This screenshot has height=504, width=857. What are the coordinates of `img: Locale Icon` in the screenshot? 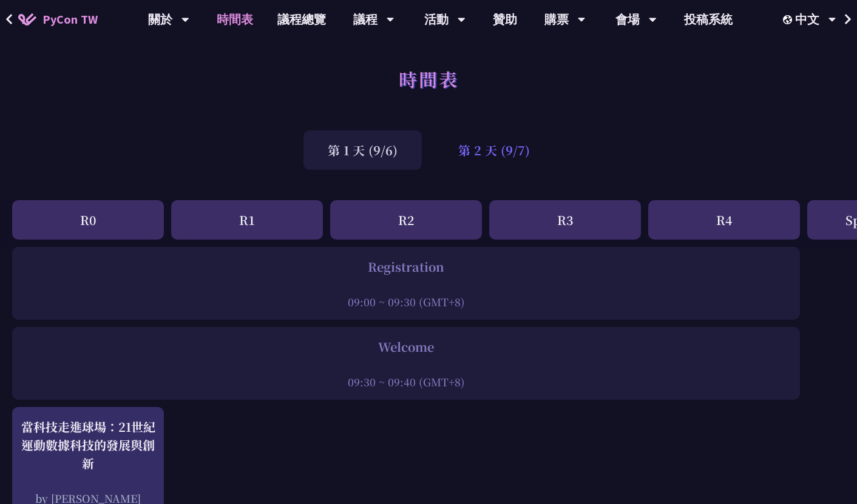 It's located at (789, 19).